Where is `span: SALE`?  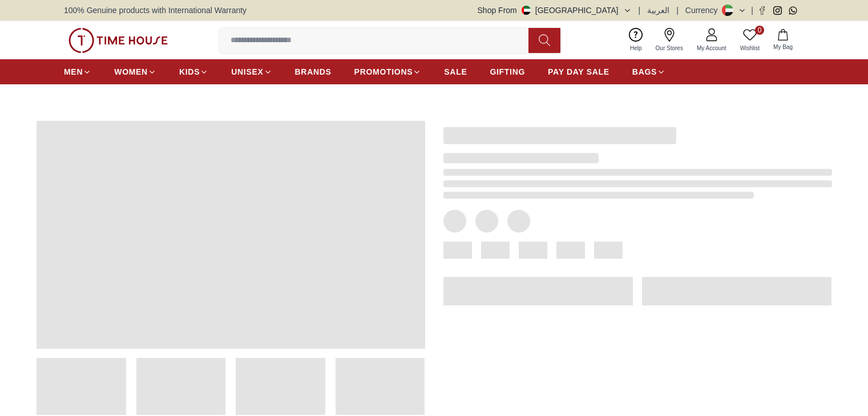 span: SALE is located at coordinates (456, 72).